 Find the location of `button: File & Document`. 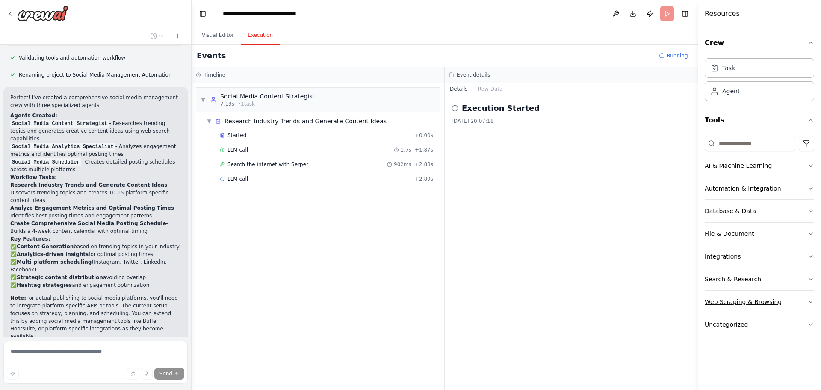

button: File & Document is located at coordinates (760, 234).